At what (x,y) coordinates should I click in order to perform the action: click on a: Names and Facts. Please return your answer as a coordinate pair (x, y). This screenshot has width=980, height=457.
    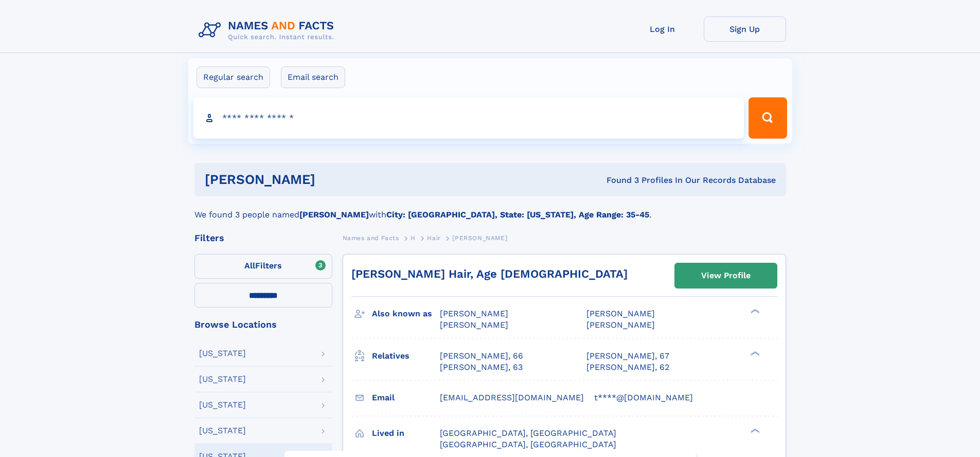
    Looking at the image, I should click on (371, 237).